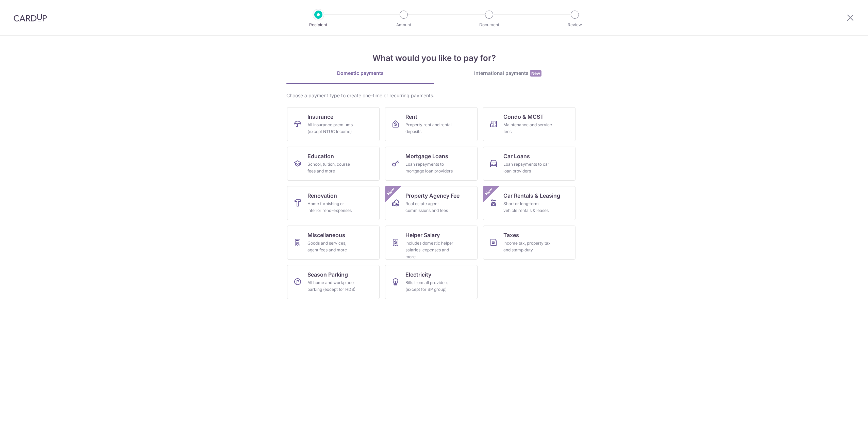 The image size is (868, 447). I want to click on div: Home furnishing or interior reno-expenses, so click(332, 207).